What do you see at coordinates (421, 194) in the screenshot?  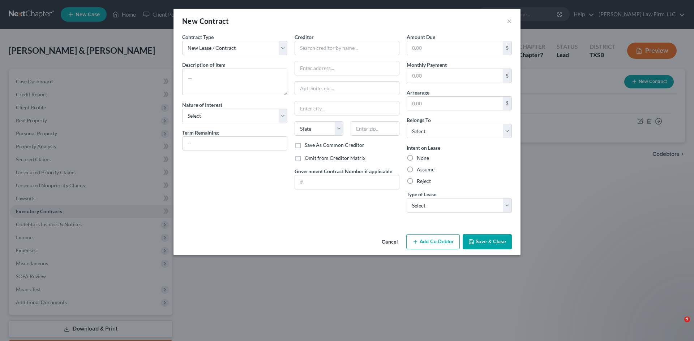 I see `span: Type of Lease` at bounding box center [421, 194].